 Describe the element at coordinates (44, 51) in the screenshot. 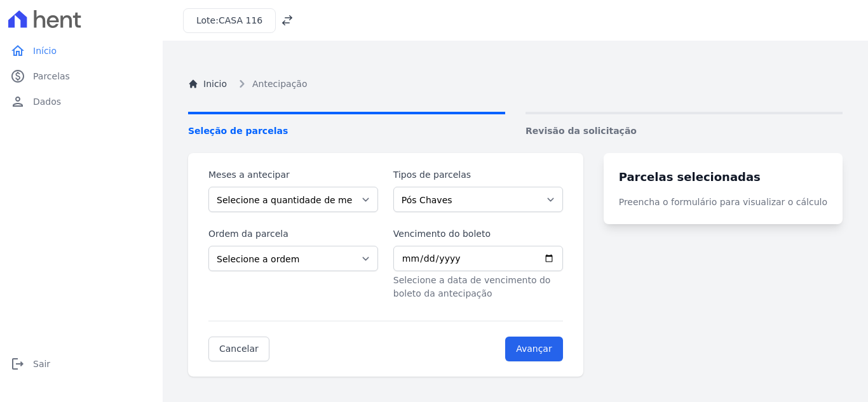

I see `span: Início` at that location.